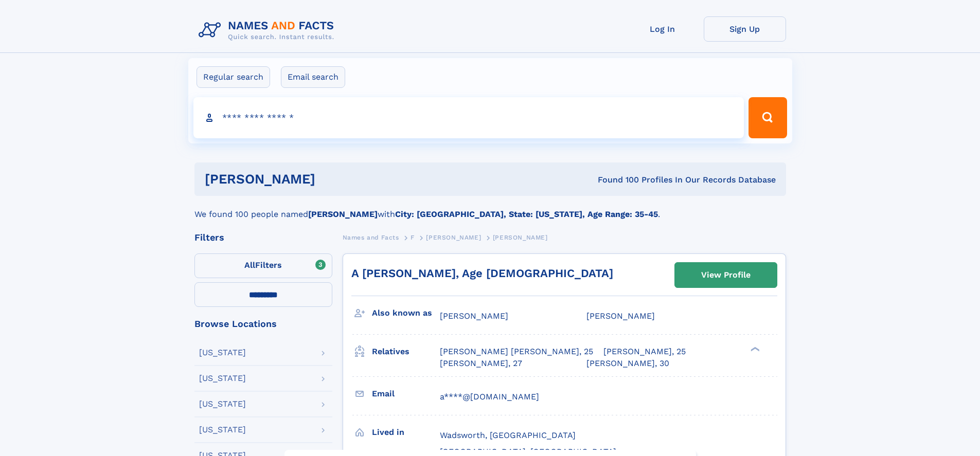  Describe the element at coordinates (250, 265) in the screenshot. I see `span: All` at that location.